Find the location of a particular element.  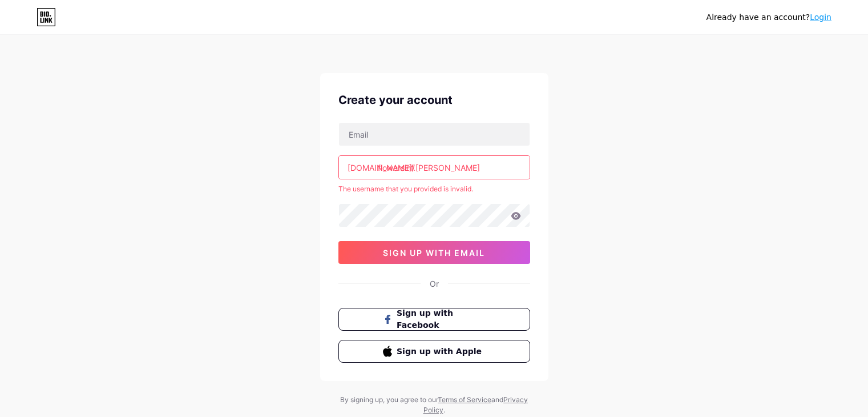

span: sign up with email is located at coordinates (433, 252).